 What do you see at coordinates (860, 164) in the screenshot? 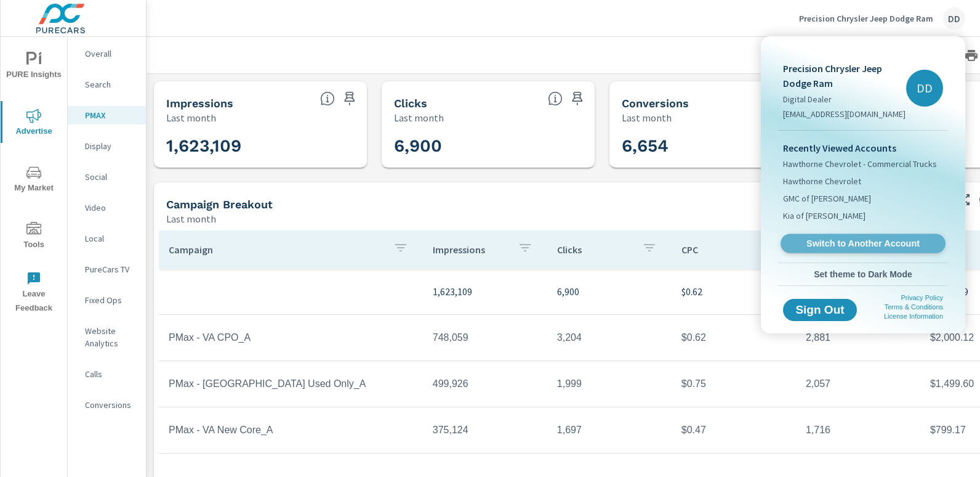
I see `span: Hawthorne Chevrolet - Commercial Trucks` at bounding box center [860, 164].